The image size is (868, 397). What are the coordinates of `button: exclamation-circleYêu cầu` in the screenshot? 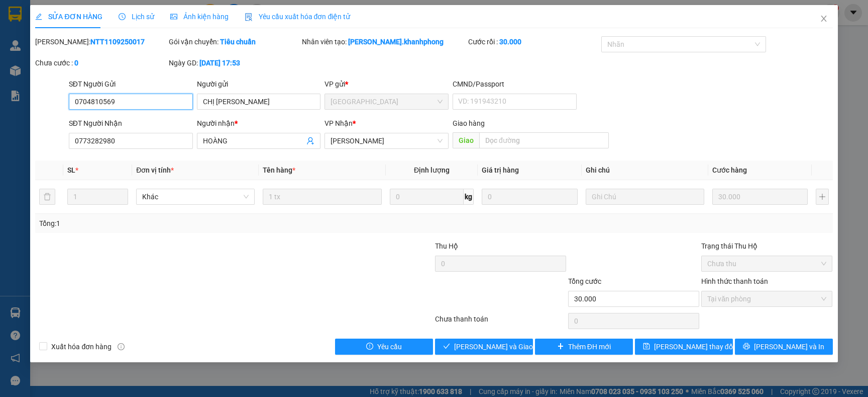 It's located at (384, 346).